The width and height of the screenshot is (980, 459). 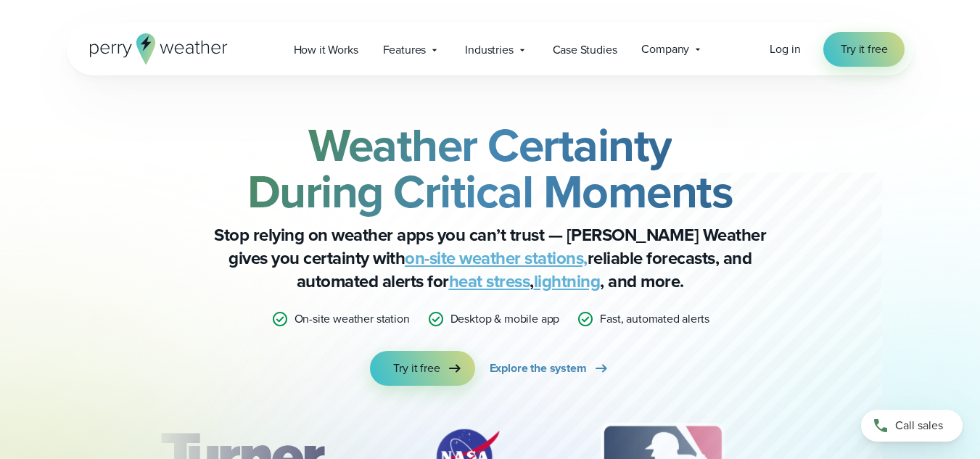 I want to click on span: Features, so click(x=404, y=50).